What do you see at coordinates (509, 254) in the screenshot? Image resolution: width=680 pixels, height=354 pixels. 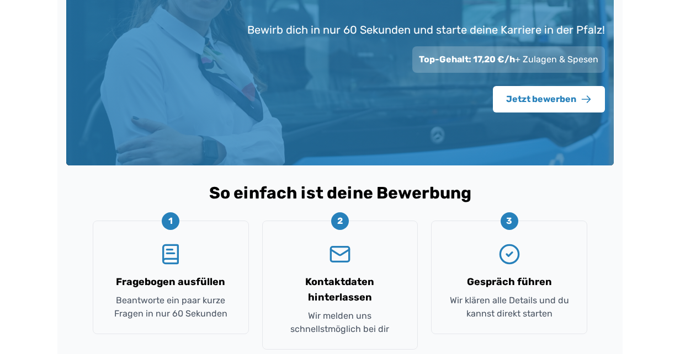 I see `svg: CircleCheck` at bounding box center [509, 254].